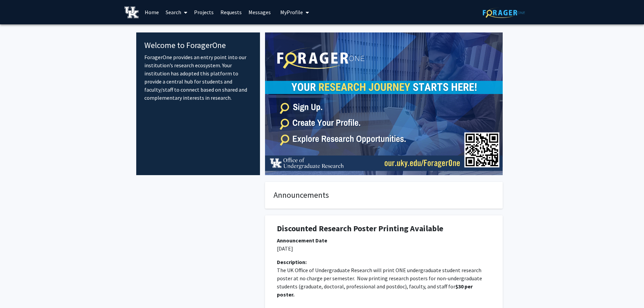 The image size is (644, 308). What do you see at coordinates (504, 13) in the screenshot?
I see `img: ForagerOne Logo` at bounding box center [504, 13].